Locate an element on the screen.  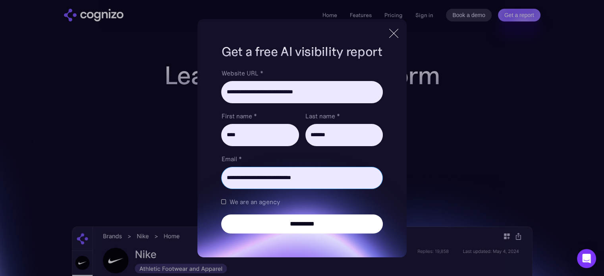
span: We are an agency is located at coordinates (254, 202).